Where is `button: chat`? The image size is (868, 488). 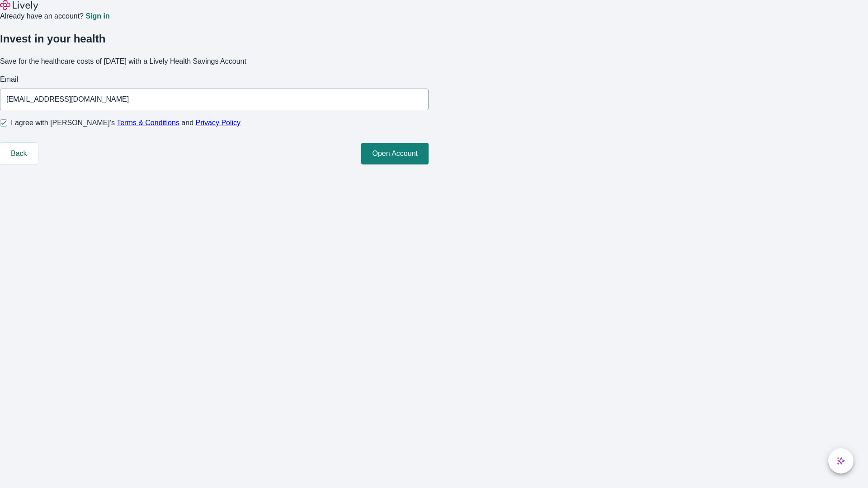 button: chat is located at coordinates (841, 461).